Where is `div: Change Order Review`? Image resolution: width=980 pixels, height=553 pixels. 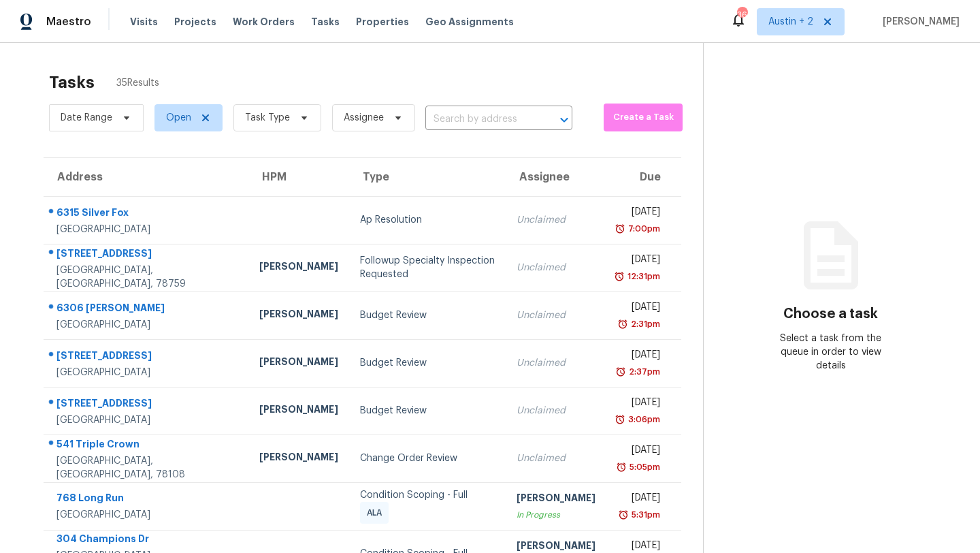 div: Change Order Review is located at coordinates (427, 458).